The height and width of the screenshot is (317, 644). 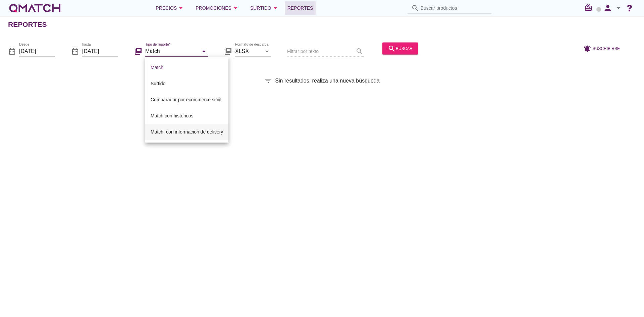 What do you see at coordinates (187, 132) in the screenshot?
I see `div: Match, con informacion de delivery` at bounding box center [187, 132].